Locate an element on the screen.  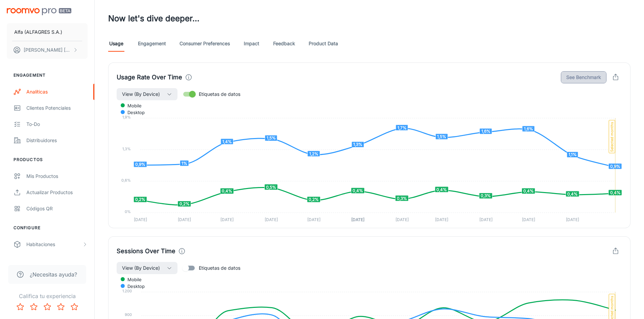
button: Alfa (ALFAGRES S.A.) is located at coordinates (47, 32).